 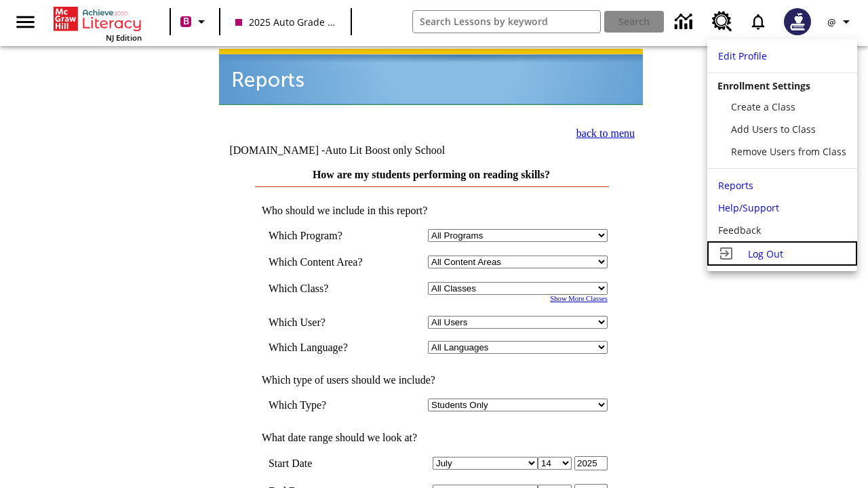 I want to click on span: Enrollment Settings, so click(x=763, y=85).